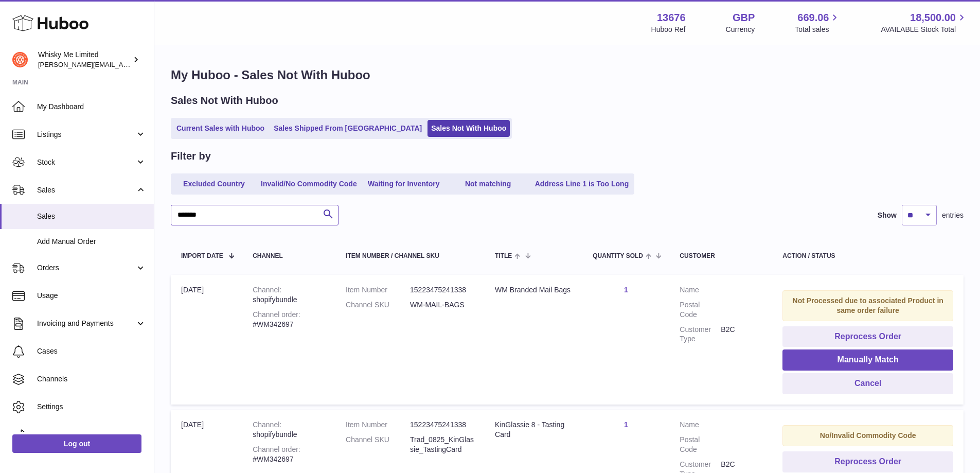 This screenshot has width=980, height=473. What do you see at coordinates (868, 256) in the screenshot?
I see `div: Action / Status` at bounding box center [868, 256].